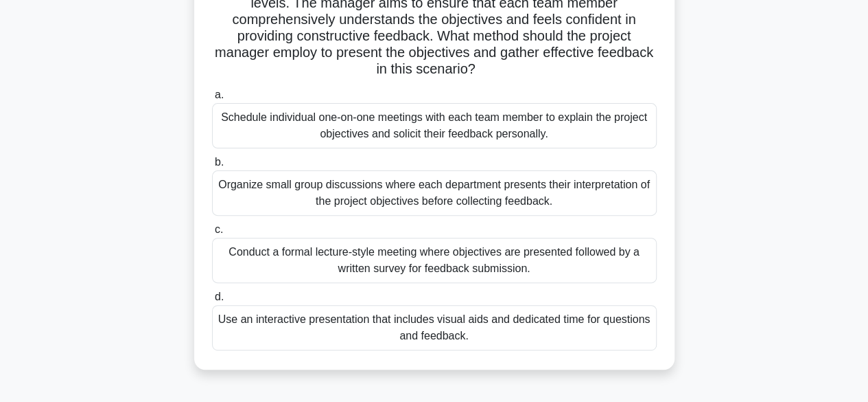  I want to click on div: Conduct a formal lecture-style meeting where objectives are presented followed by a written surve..., so click(435, 260).